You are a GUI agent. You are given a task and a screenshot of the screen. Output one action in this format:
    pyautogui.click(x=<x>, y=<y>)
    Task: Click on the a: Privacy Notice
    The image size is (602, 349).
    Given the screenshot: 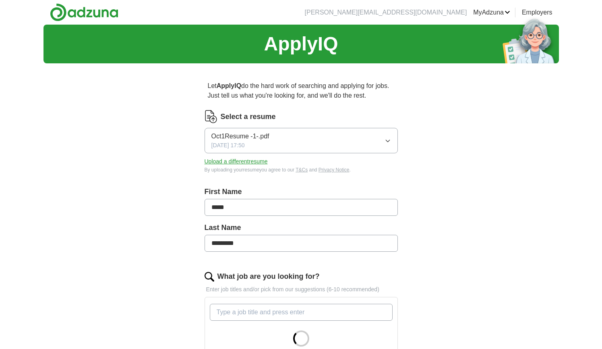 What is the action you would take?
    pyautogui.click(x=334, y=170)
    